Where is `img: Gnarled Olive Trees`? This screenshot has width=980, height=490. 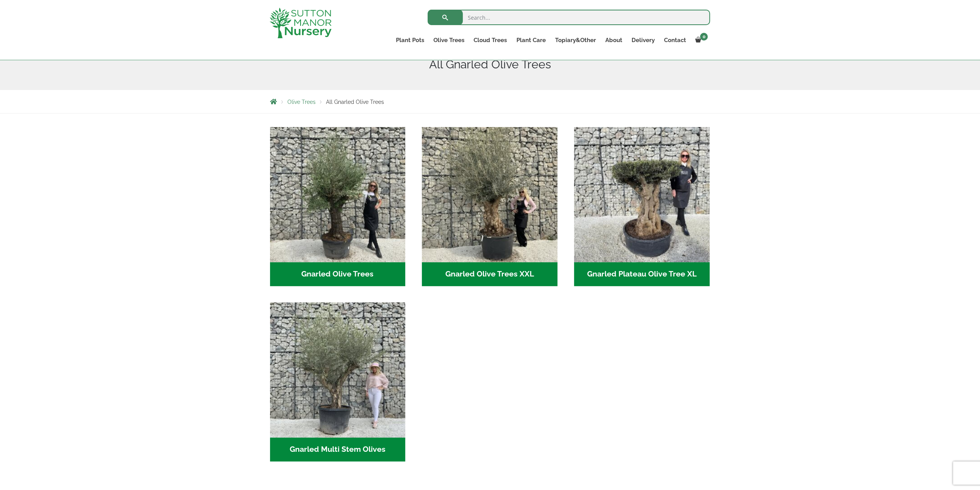
img: Gnarled Olive Trees is located at coordinates (338, 194).